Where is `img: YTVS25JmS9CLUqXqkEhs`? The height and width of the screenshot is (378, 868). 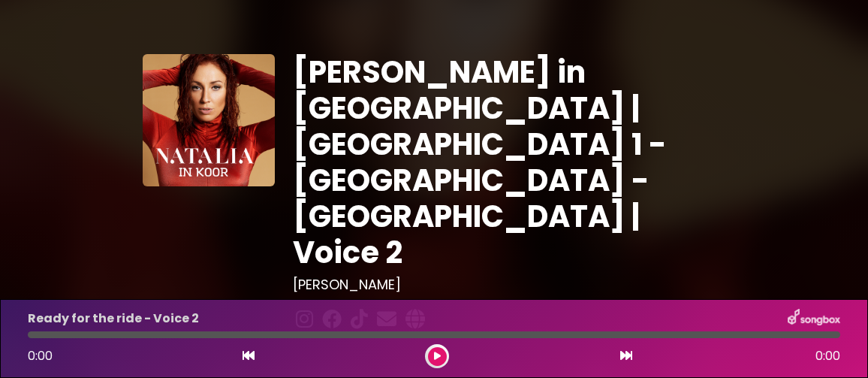
img: YTVS25JmS9CLUqXqkEhs is located at coordinates (209, 120).